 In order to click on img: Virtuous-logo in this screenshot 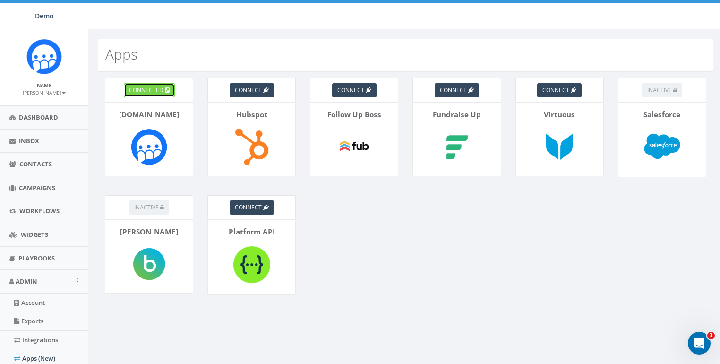, I will do `click(559, 146)`.